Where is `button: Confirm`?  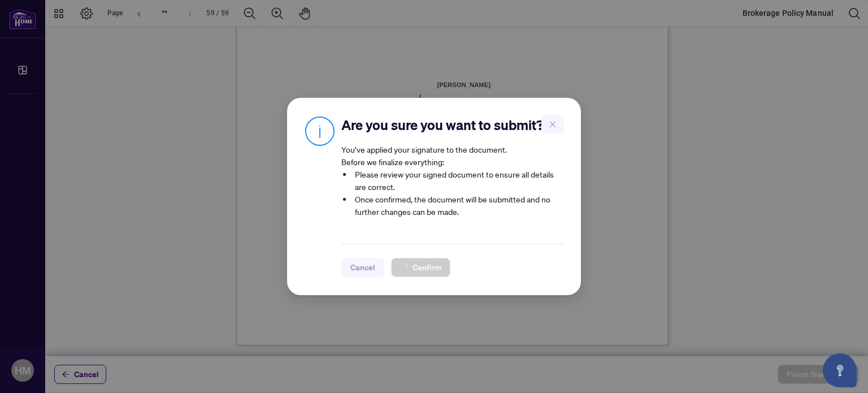 button: Confirm is located at coordinates (420, 267).